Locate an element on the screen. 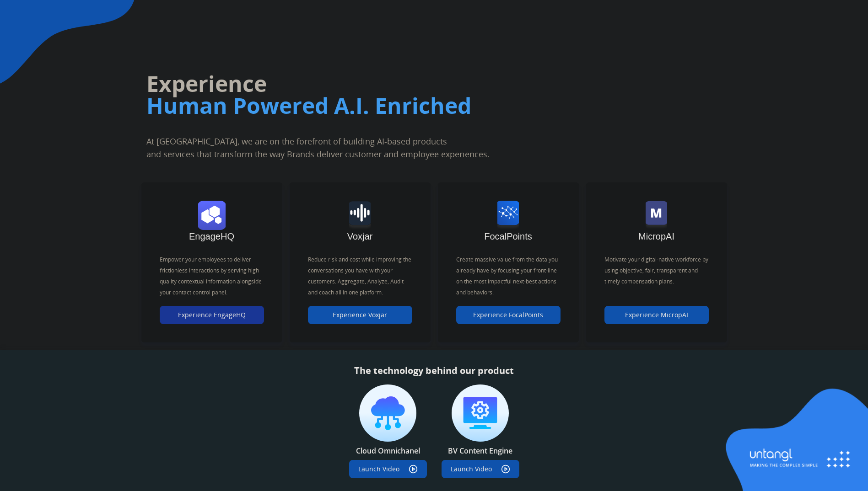 This screenshot has width=868, height=491. button: Experience FocalPoints is located at coordinates (509, 315).